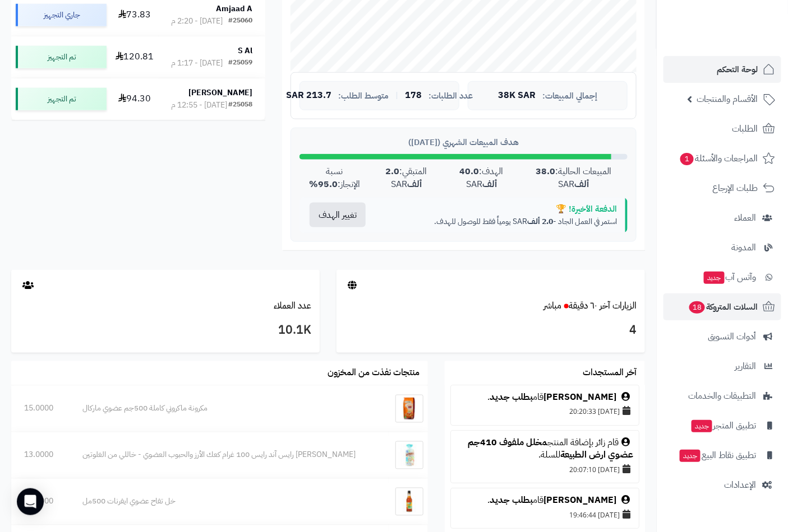 Image resolution: width=788 pixels, height=532 pixels. Describe the element at coordinates (165, 331) in the screenshot. I see `h3: 10.1K` at that location.